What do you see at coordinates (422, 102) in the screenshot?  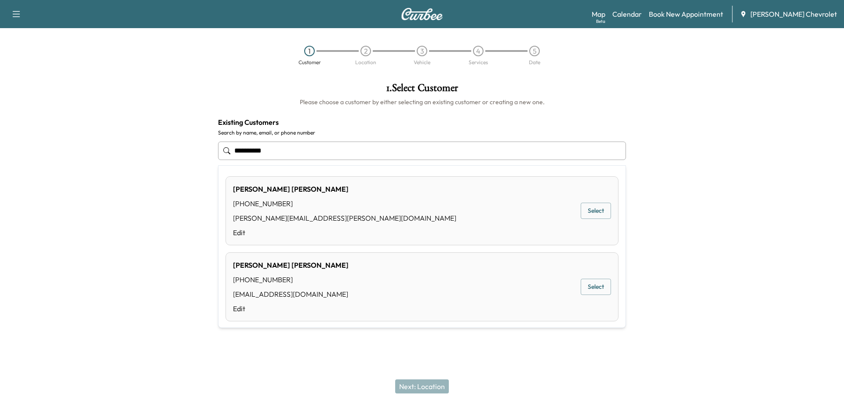 I see `h6: Please choose a customer by either selecting an existing customer or creating a new one.` at bounding box center [422, 102].